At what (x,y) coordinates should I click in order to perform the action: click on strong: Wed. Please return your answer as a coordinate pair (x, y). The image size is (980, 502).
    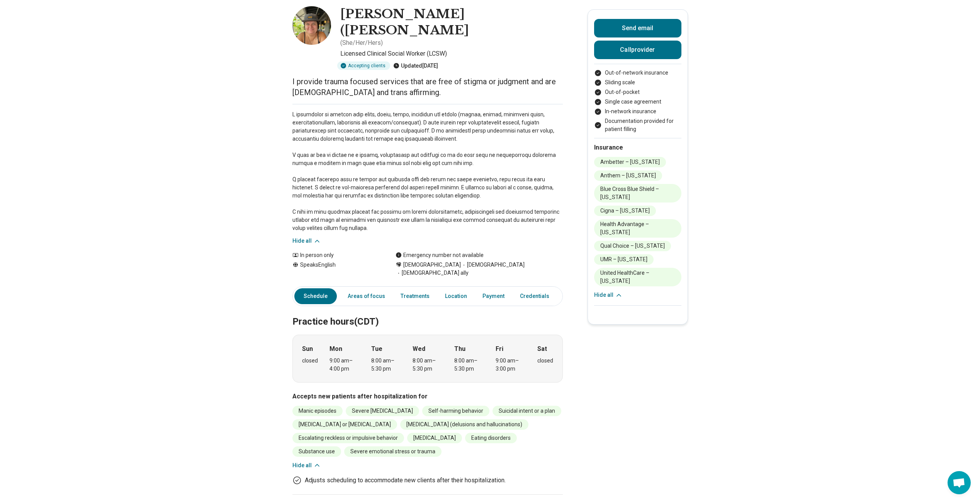
    Looking at the image, I should click on (419, 349).